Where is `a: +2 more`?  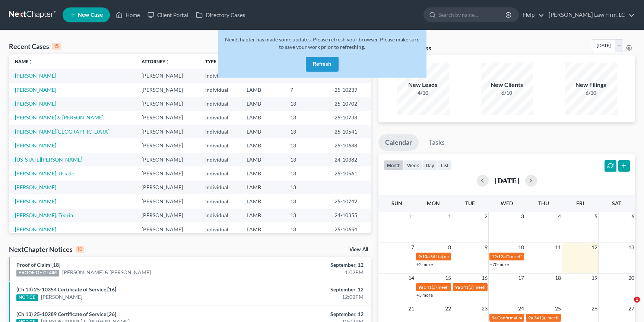
a: +2 more is located at coordinates (425, 264).